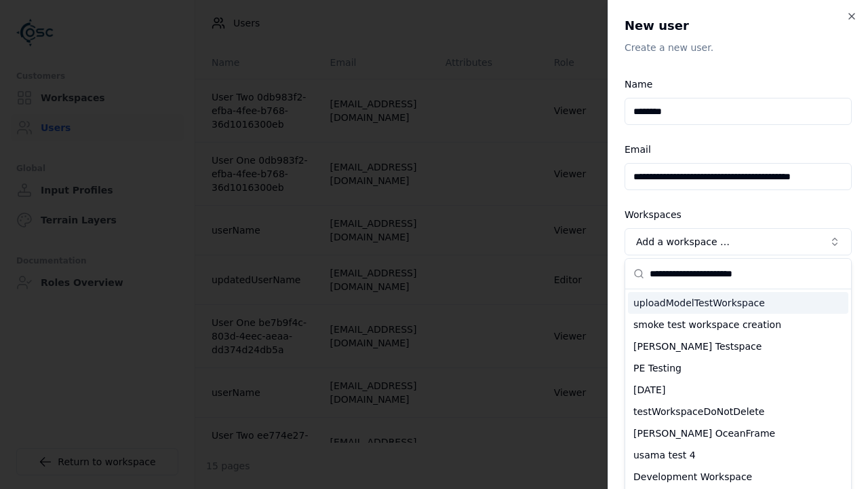  I want to click on div: smoke test workspace creation, so click(738, 325).